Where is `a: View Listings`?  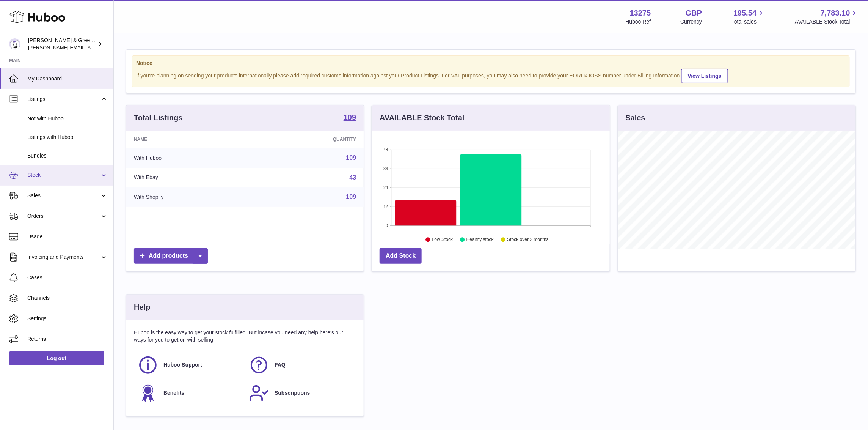 a: View Listings is located at coordinates (705, 76).